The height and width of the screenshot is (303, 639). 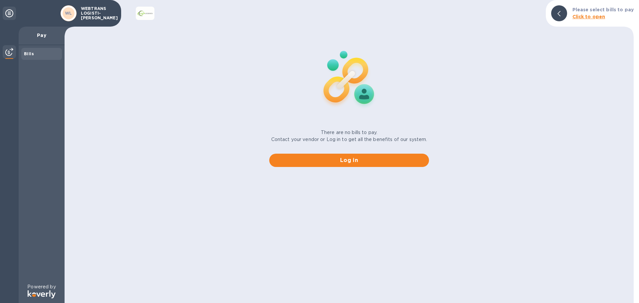 What do you see at coordinates (589, 17) in the screenshot?
I see `b: Click to open` at bounding box center [589, 17].